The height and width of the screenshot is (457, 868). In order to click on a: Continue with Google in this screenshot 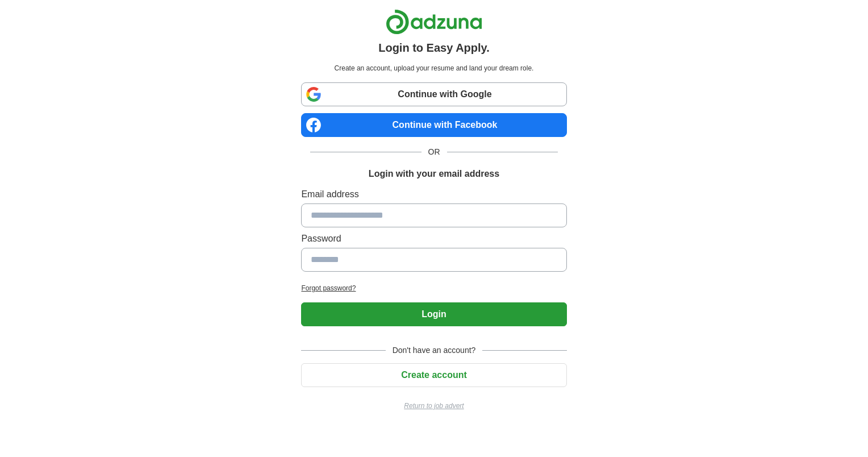, I will do `click(434, 94)`.